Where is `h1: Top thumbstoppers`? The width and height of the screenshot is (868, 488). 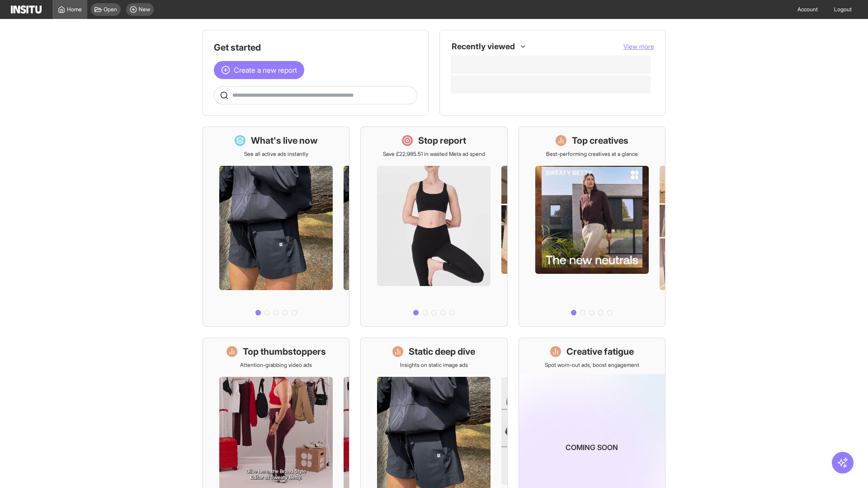
h1: Top thumbstoppers is located at coordinates (284, 351).